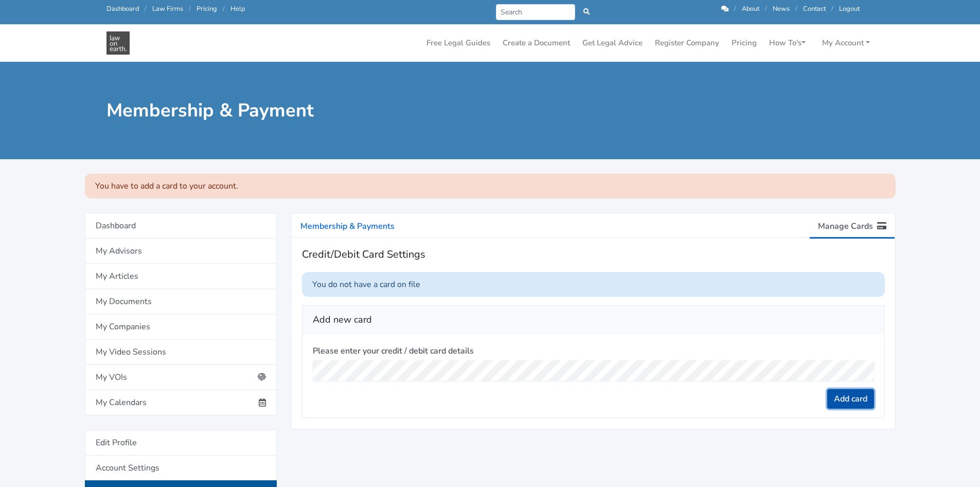  I want to click on a: Logout, so click(849, 8).